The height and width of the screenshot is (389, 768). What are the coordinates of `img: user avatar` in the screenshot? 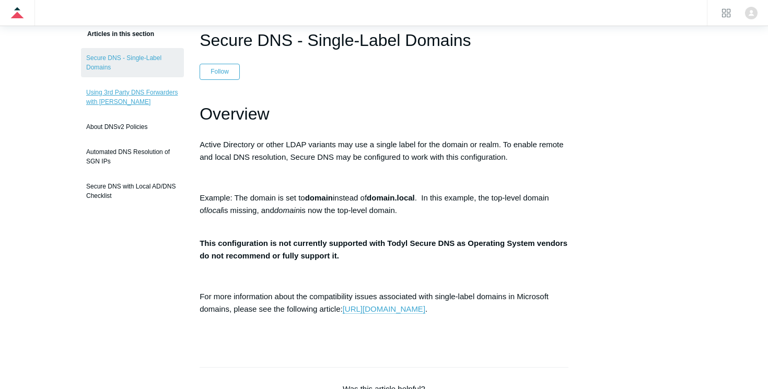 It's located at (752, 13).